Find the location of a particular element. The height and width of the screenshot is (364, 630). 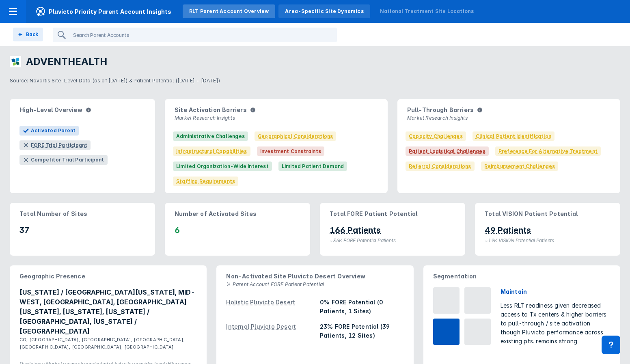

span: High-Level Overview is located at coordinates (52, 110).